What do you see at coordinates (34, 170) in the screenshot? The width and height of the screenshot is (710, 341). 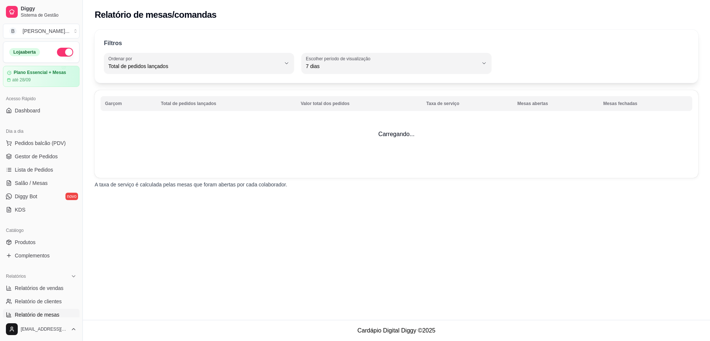 I see `span: Lista de Pedidos` at bounding box center [34, 170].